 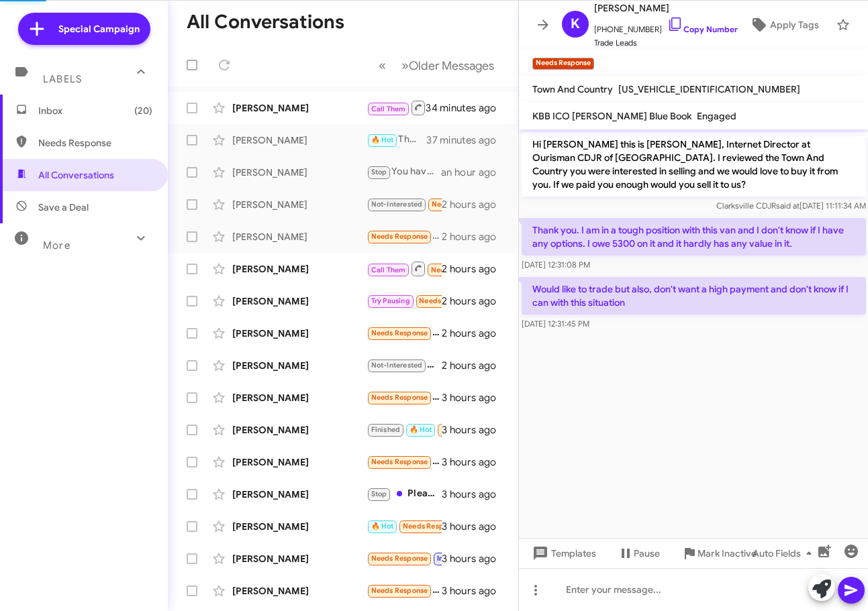 What do you see at coordinates (404, 397) in the screenshot?
I see `div: Is the 0 percent on the ram pro masters?` at bounding box center [404, 397].